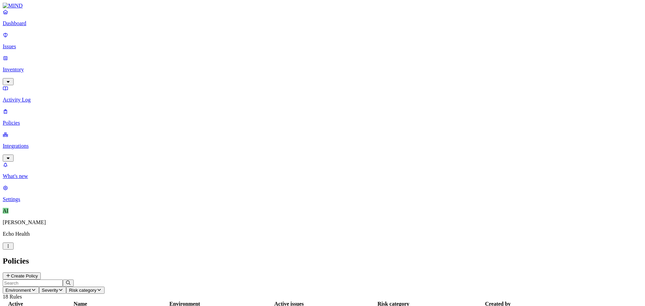 The image size is (645, 306). What do you see at coordinates (322, 146) in the screenshot?
I see `p: Integrations` at bounding box center [322, 146].